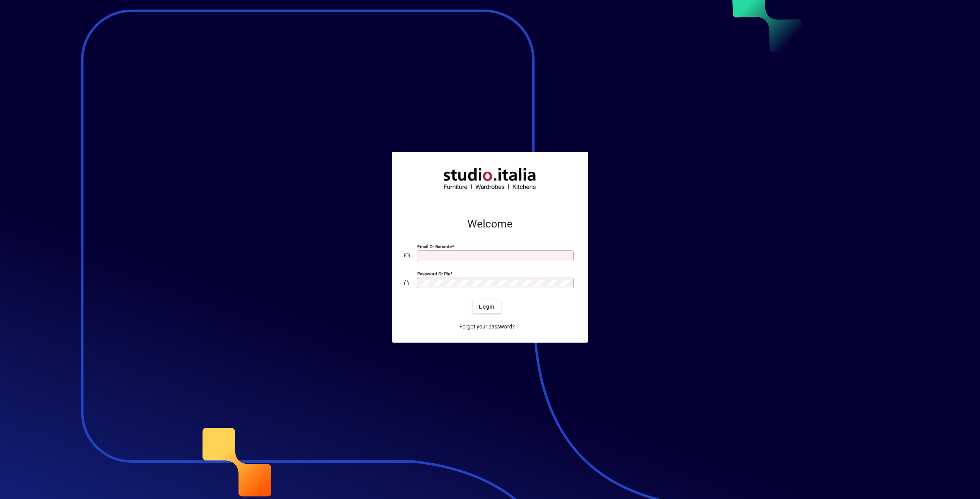  What do you see at coordinates (487, 327) in the screenshot?
I see `a: Forgot your password?` at bounding box center [487, 327].